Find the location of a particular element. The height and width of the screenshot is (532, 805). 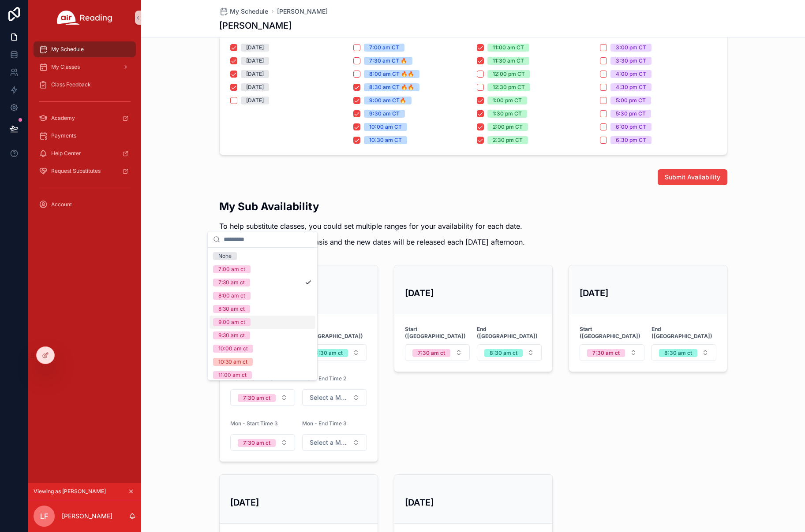

div: 12:30 pm CT is located at coordinates (508, 87).